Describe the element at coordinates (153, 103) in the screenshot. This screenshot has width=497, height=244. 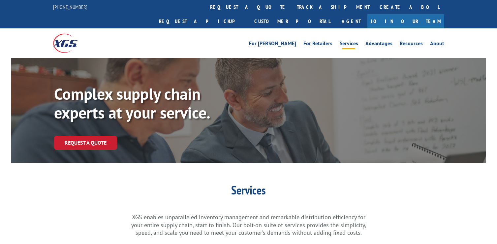
I see `p: Complex supply chain experts at your service.` at that location.